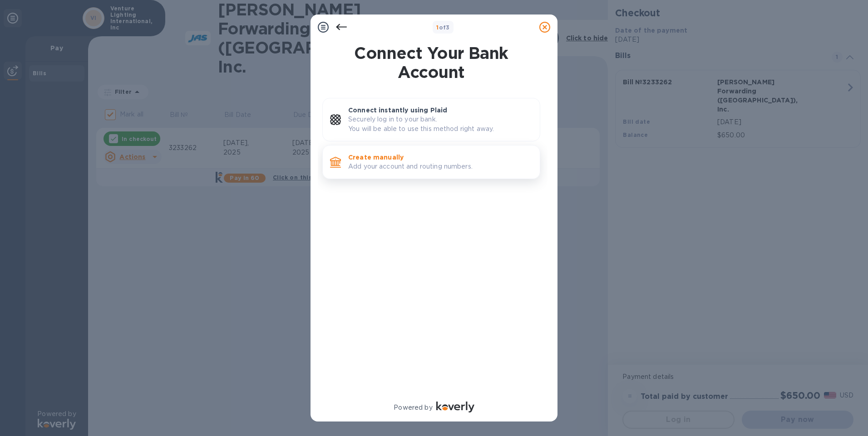 This screenshot has width=868, height=436. Describe the element at coordinates (455, 407) in the screenshot. I see `img: Logo` at that location.